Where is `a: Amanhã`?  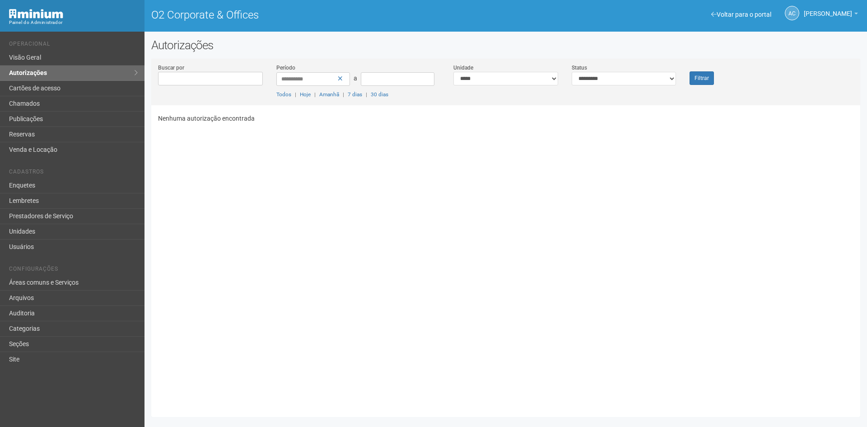 a: Amanhã is located at coordinates (329, 94).